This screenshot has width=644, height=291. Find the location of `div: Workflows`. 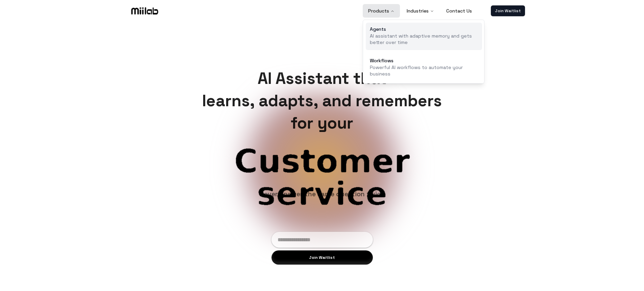

div: Workflows is located at coordinates (424, 60).